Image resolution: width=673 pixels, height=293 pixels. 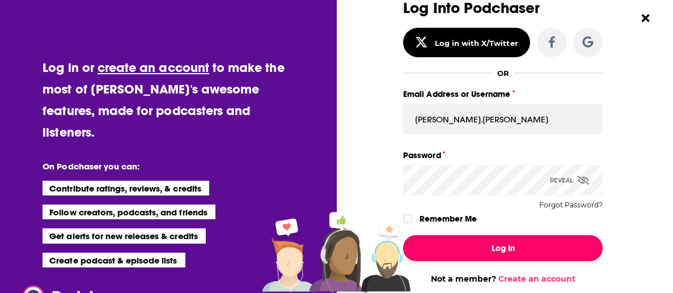 I want to click on label: Password, so click(x=503, y=155).